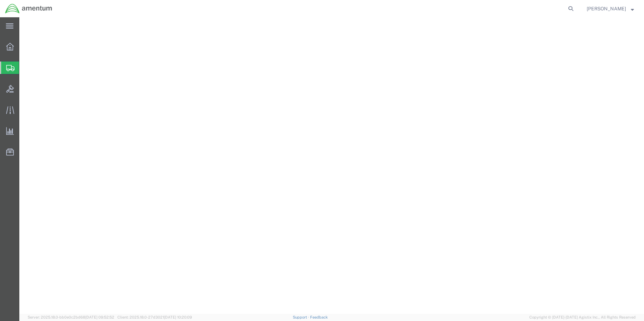 This screenshot has height=321, width=644. What do you see at coordinates (71, 317) in the screenshot?
I see `span: Server: 2025.18.0-bb0e0c2bd68` at bounding box center [71, 317].